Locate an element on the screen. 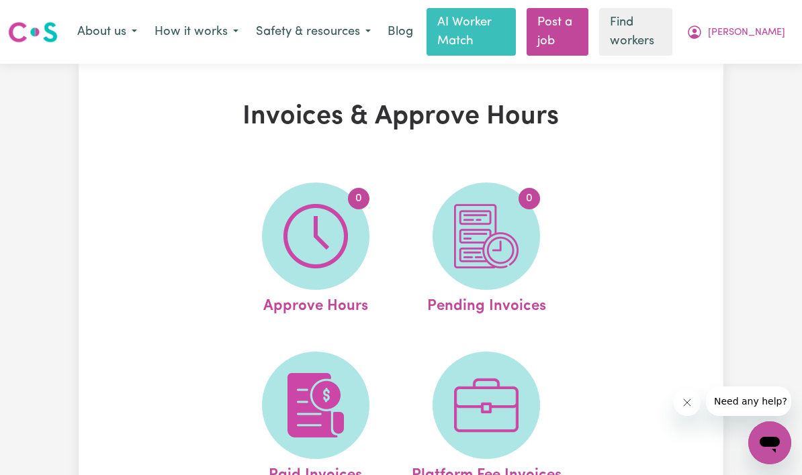  img: Careseekers logo is located at coordinates (33, 32).